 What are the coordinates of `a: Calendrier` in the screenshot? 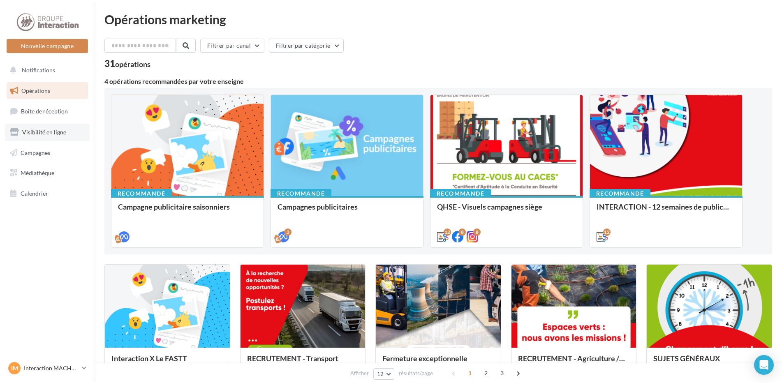 It's located at (47, 194).